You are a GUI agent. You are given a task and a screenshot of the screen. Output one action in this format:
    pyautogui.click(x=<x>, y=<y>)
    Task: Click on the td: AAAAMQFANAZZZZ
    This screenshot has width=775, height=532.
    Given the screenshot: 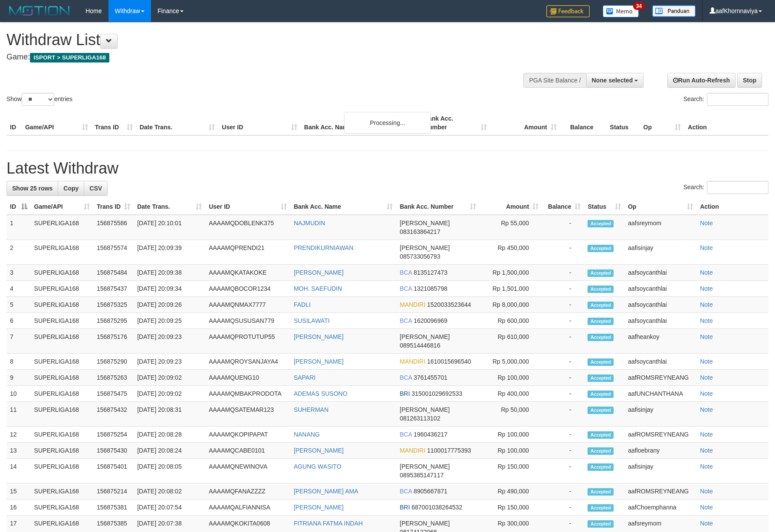 What is the action you would take?
    pyautogui.click(x=248, y=491)
    